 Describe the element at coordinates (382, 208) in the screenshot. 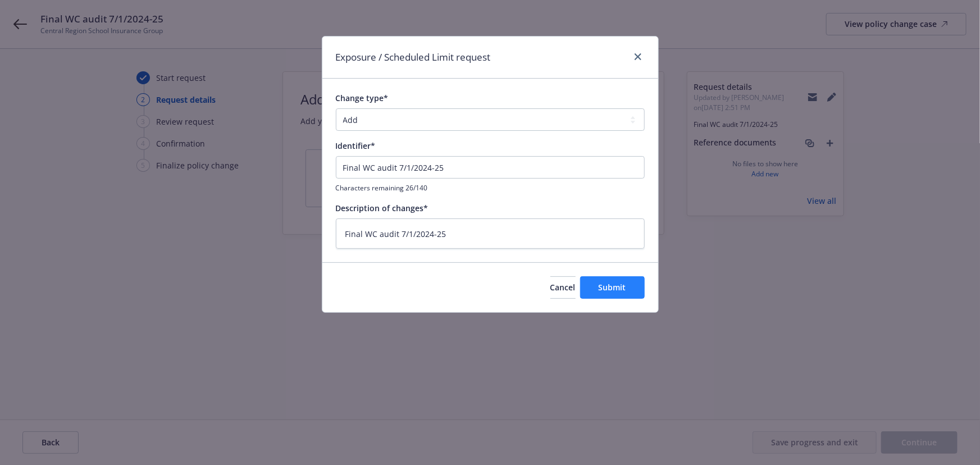

I see `span: Description of changes*` at that location.